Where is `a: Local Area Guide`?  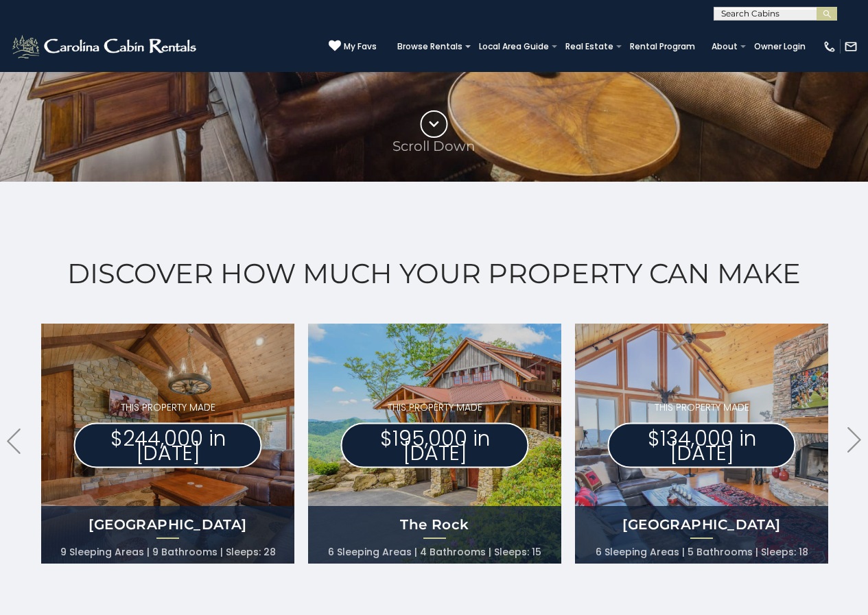 a: Local Area Guide is located at coordinates (514, 47).